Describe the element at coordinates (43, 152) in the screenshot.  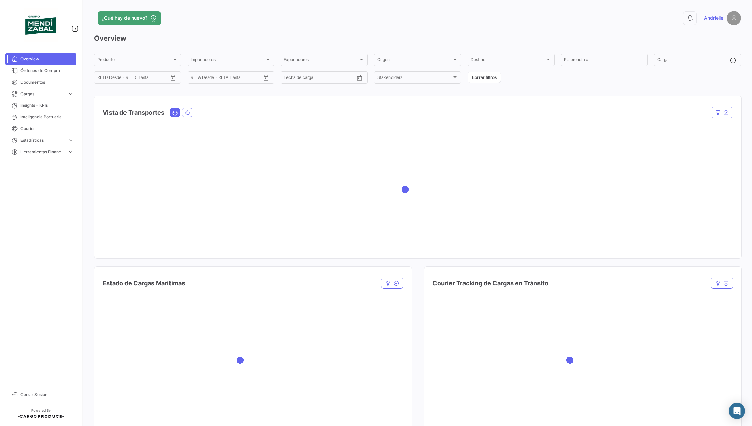
I see `span: Herramientas Financieras` at that location.